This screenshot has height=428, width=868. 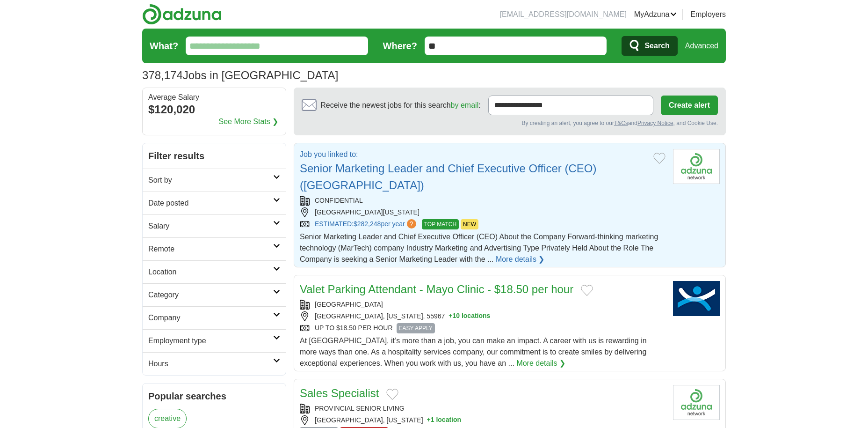 I want to click on span: 378,174, so click(x=162, y=75).